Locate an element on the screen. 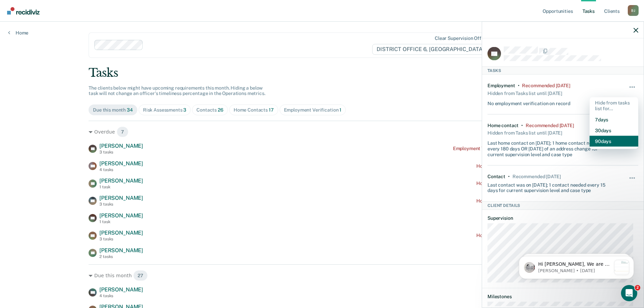 This screenshot has width=644, height=308. div: Contact is located at coordinates (496, 176).